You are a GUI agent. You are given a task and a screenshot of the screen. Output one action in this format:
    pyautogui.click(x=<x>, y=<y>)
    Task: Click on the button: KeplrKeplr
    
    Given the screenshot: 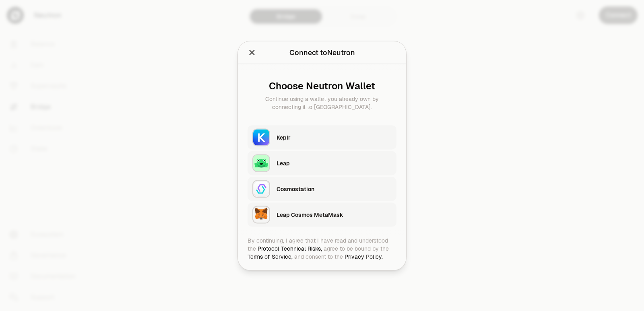 What is the action you would take?
    pyautogui.click(x=322, y=137)
    